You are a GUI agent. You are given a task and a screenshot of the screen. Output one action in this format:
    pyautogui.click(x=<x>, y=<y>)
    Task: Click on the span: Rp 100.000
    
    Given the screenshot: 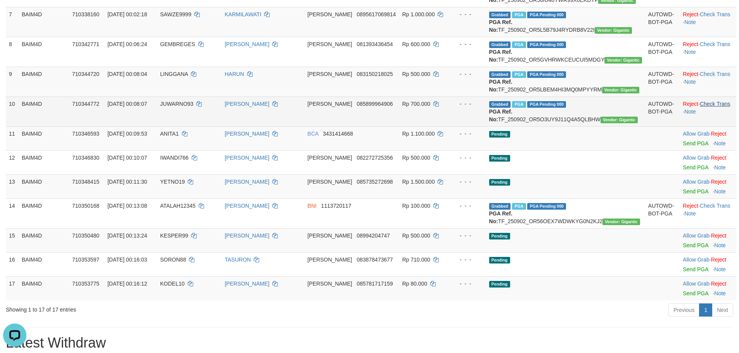 What is the action you would take?
    pyautogui.click(x=416, y=206)
    